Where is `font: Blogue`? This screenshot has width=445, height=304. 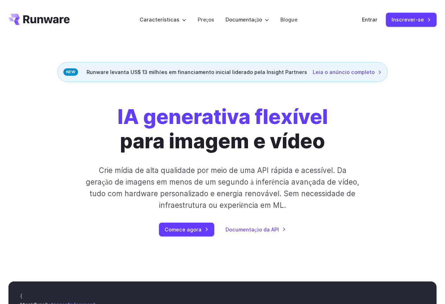
font: Blogue is located at coordinates (289, 19).